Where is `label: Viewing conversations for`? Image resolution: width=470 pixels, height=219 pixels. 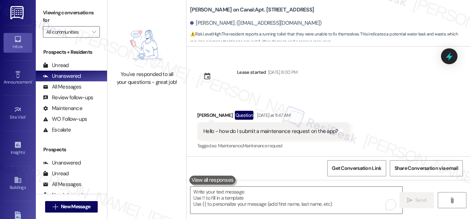 label: Viewing conversations for is located at coordinates (71, 16).